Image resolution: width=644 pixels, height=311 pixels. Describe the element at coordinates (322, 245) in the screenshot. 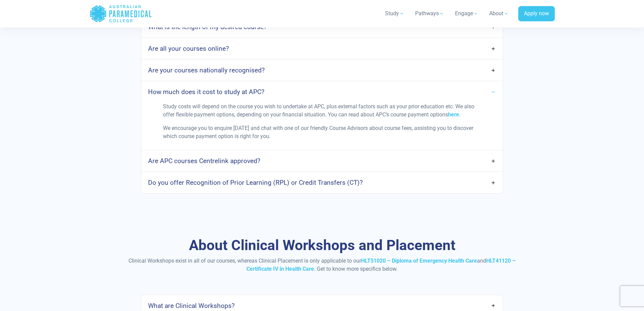

I see `h3: About Clinical Workshops and Placement` at that location.